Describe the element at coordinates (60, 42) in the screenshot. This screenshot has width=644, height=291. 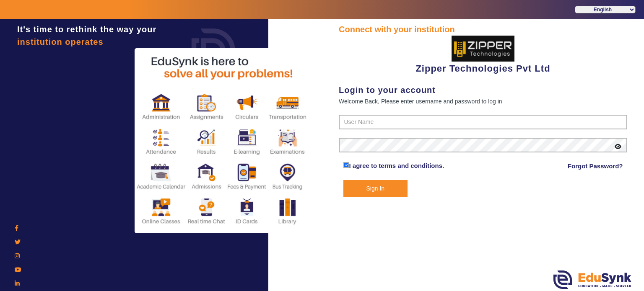
I see `span: institution operates` at that location.